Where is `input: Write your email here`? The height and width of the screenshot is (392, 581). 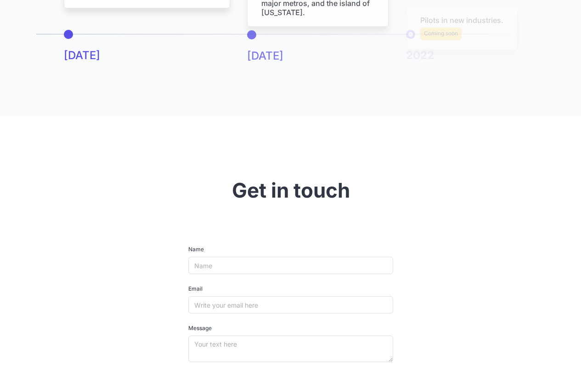
input: Write your email here is located at coordinates (290, 305).